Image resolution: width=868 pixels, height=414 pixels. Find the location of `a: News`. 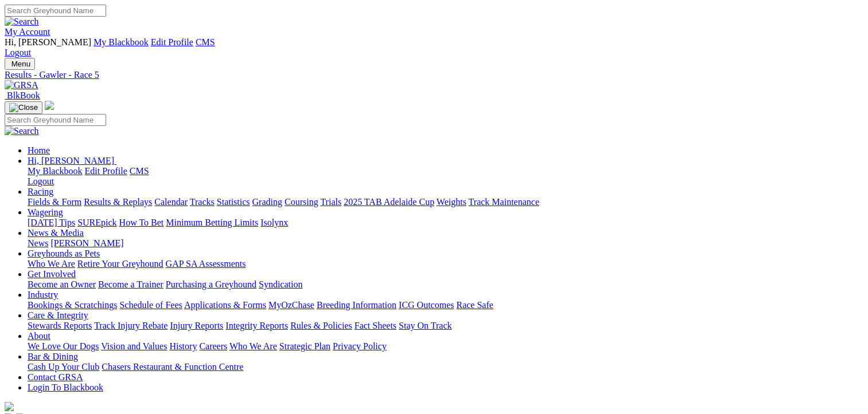

a: News is located at coordinates (38, 243).